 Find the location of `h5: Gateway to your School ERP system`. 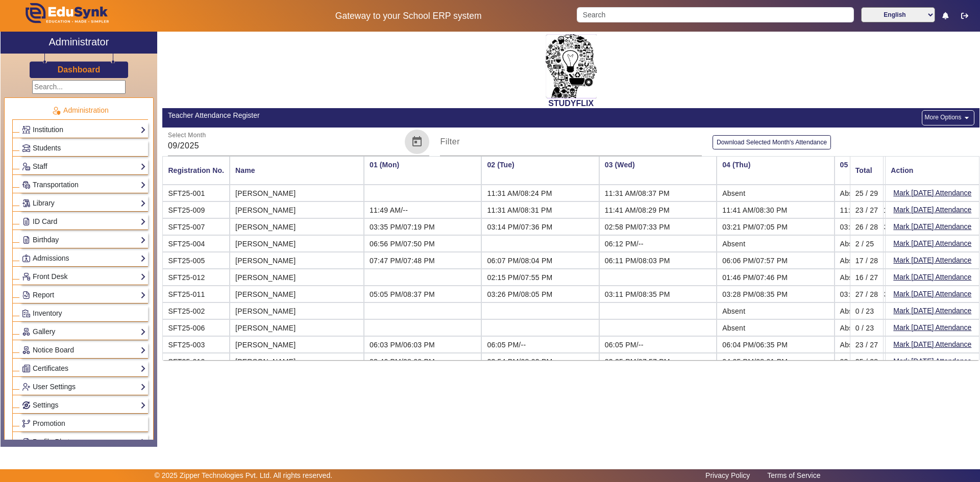

h5: Gateway to your School ERP system is located at coordinates (409, 16).